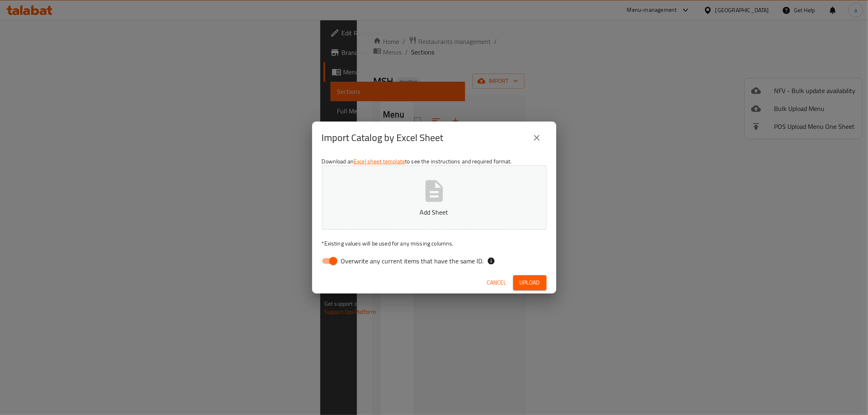 The height and width of the screenshot is (415, 868). I want to click on h2: Import Catalog by Excel Sheet, so click(382, 138).